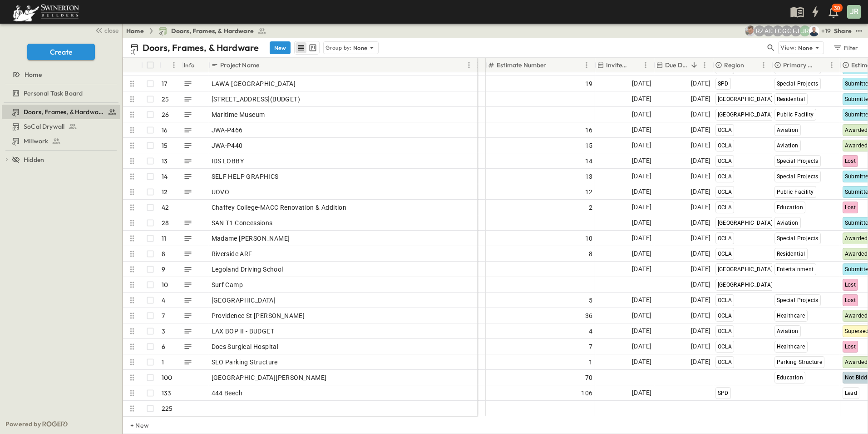 The height and width of the screenshot is (434, 868). Describe the element at coordinates (676, 65) in the screenshot. I see `p: Due Date` at that location.